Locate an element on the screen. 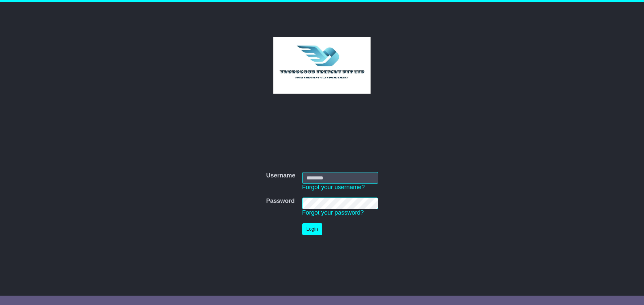 Image resolution: width=644 pixels, height=305 pixels. label: Password is located at coordinates (280, 202).